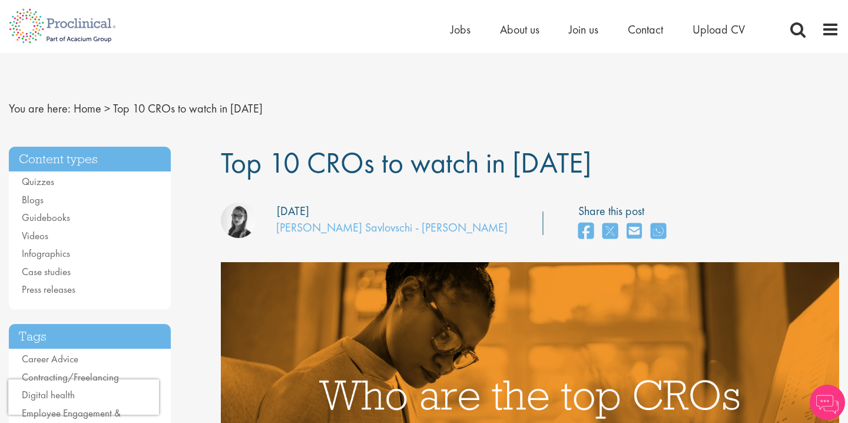 The height and width of the screenshot is (423, 848). What do you see at coordinates (625, 211) in the screenshot?
I see `label: Share this post` at bounding box center [625, 211].